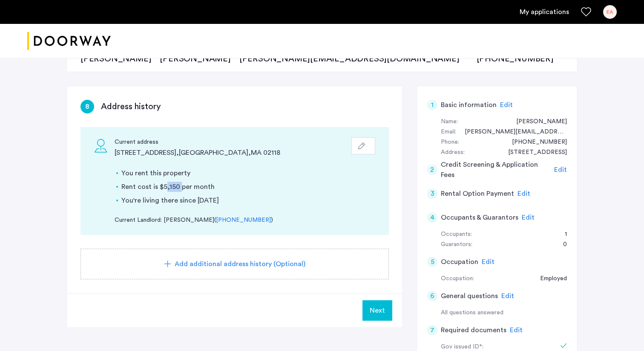 The image size is (644, 351). Describe the element at coordinates (433, 193) in the screenshot. I see `div: 3` at that location.